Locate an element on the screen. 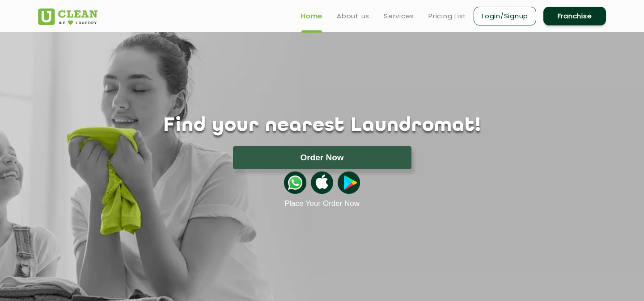 The height and width of the screenshot is (301, 644). img: whatsappicon.png is located at coordinates (295, 183).